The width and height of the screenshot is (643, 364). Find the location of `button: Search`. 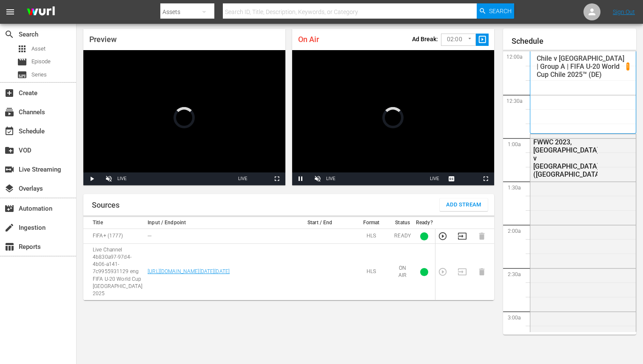

button: Search is located at coordinates (496, 11).